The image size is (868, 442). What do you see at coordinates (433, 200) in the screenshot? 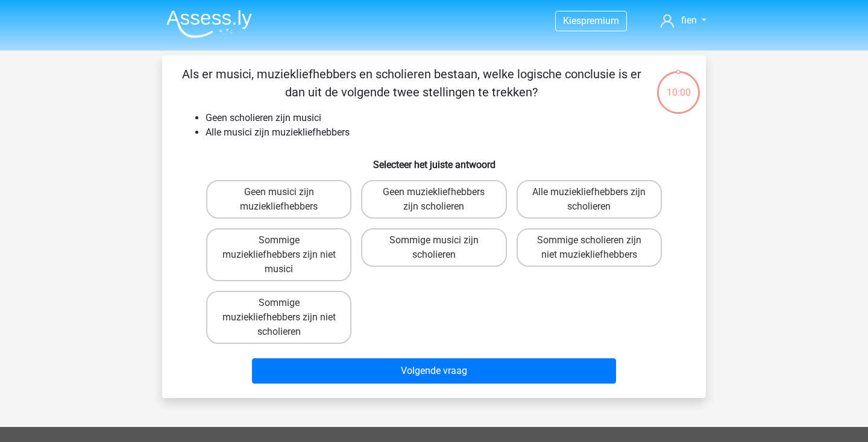
I see `label: Geen muziekliefhebbers zijn scholieren` at bounding box center [433, 200].